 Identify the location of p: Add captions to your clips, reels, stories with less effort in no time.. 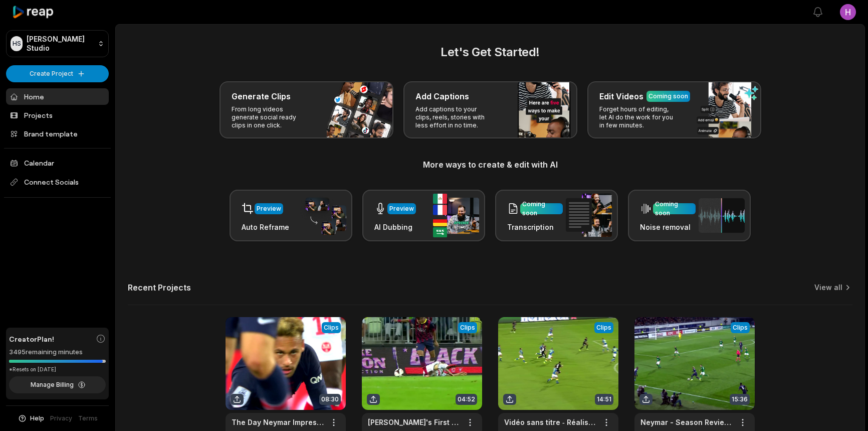
(454, 117).